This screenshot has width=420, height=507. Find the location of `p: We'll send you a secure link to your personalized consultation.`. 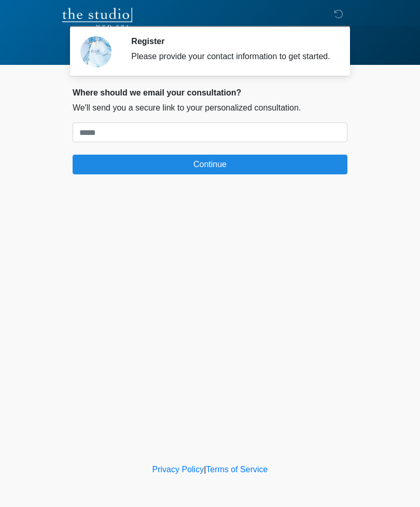

p: We'll send you a secure link to your personalized consultation. is located at coordinates (210, 108).